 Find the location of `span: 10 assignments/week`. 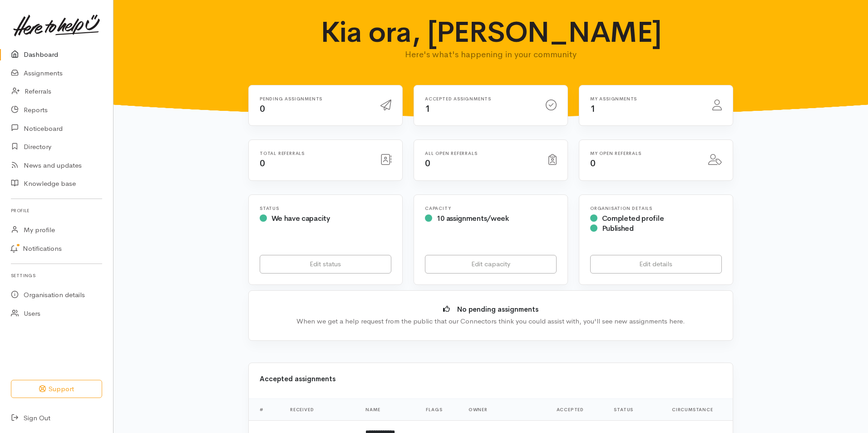

span: 10 assignments/week is located at coordinates (473, 218).